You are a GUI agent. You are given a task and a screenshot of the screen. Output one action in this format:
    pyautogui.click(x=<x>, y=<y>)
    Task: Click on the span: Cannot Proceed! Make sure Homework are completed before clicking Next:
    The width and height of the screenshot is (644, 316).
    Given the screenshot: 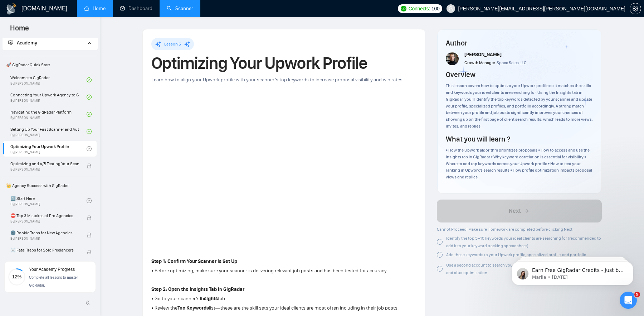 What is the action you would take?
    pyautogui.click(x=505, y=229)
    